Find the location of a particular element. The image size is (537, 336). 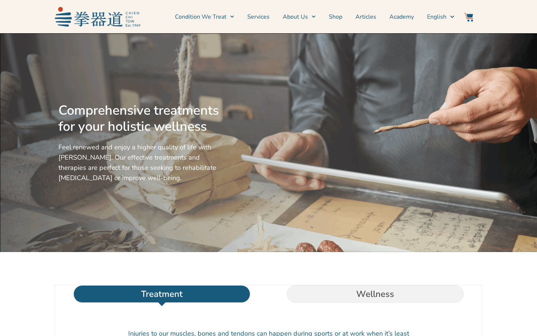

a: Academy is located at coordinates (402, 17).